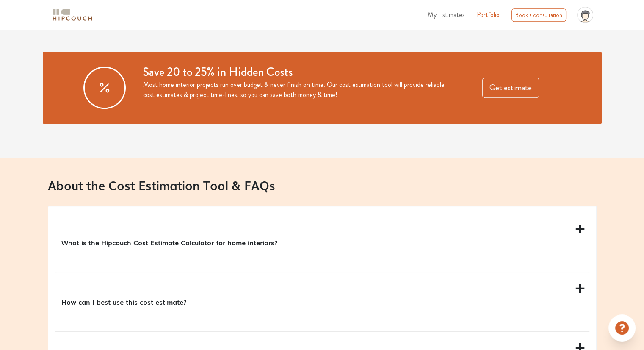 The width and height of the screenshot is (644, 350). What do you see at coordinates (539, 15) in the screenshot?
I see `div: Book a consultation` at bounding box center [539, 15].